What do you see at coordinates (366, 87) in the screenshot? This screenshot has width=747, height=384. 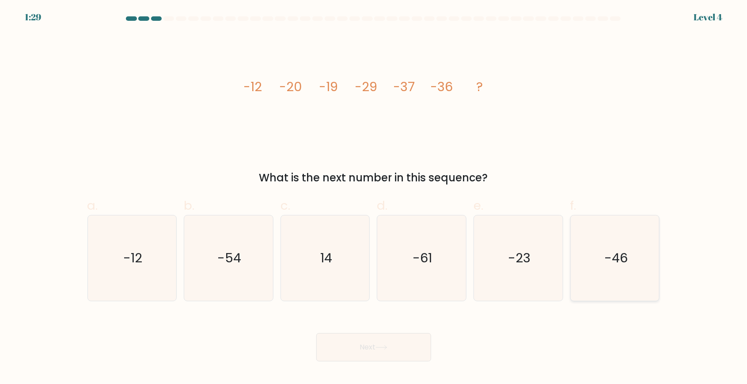 I see `tspan: -29` at bounding box center [366, 87].